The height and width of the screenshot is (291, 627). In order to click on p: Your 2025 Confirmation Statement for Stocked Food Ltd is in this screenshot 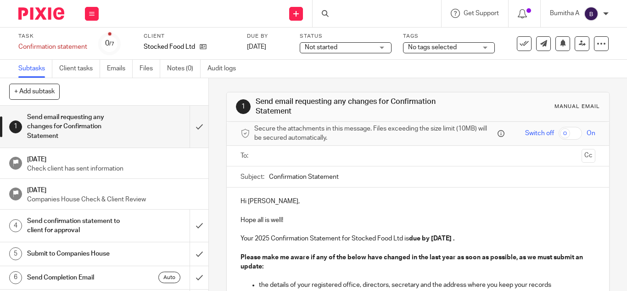, I will do `click(418, 238)`.